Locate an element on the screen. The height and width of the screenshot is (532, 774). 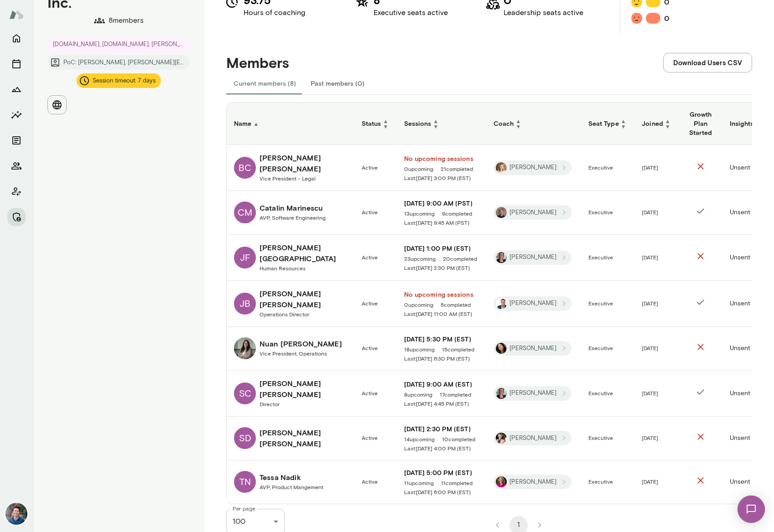
span: 9 completed is located at coordinates (457, 213).